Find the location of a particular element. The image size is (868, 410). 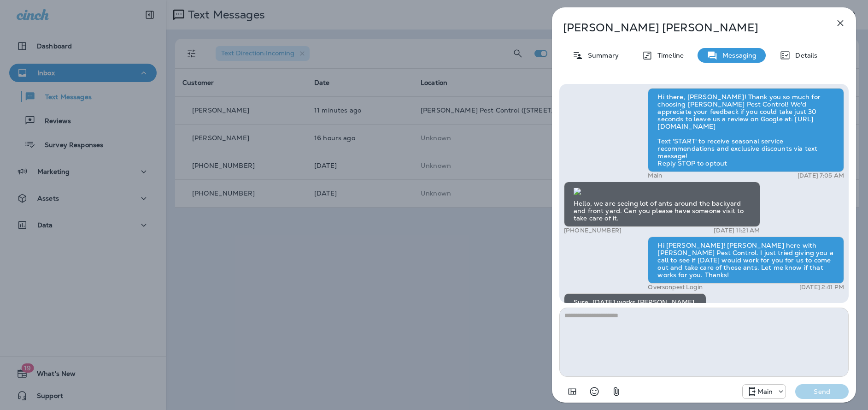

button: Add in a premade template is located at coordinates (572, 391).